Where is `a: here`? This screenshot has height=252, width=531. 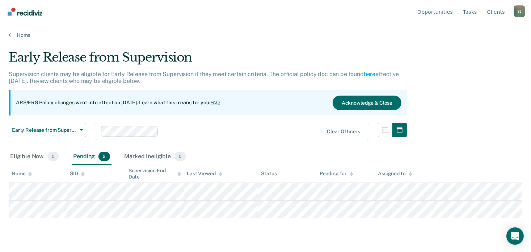
a: here is located at coordinates (369, 74).